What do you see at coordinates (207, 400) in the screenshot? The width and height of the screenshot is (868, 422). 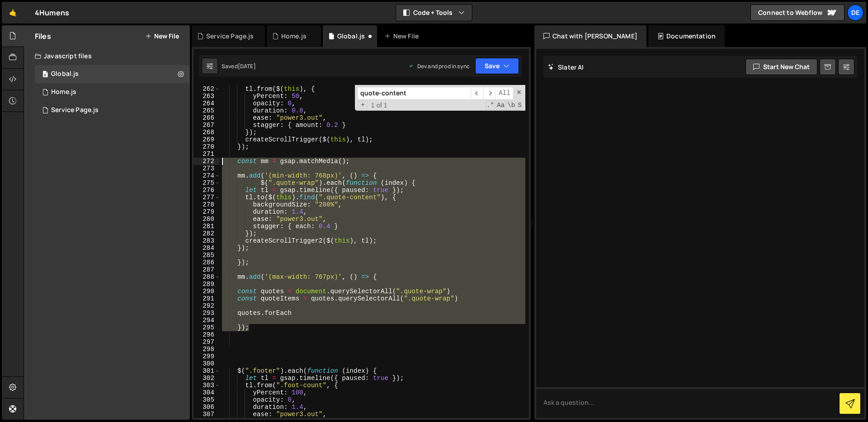 I see `div: 305` at bounding box center [207, 400].